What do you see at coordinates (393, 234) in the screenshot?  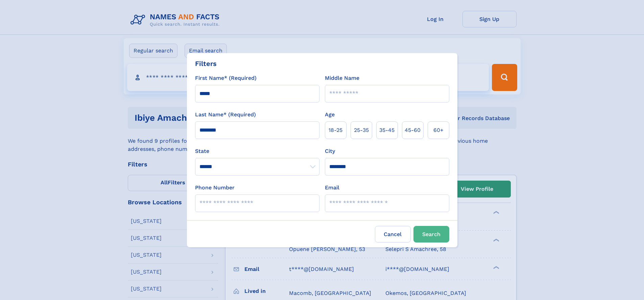 I see `label: Cancel` at bounding box center [393, 234].